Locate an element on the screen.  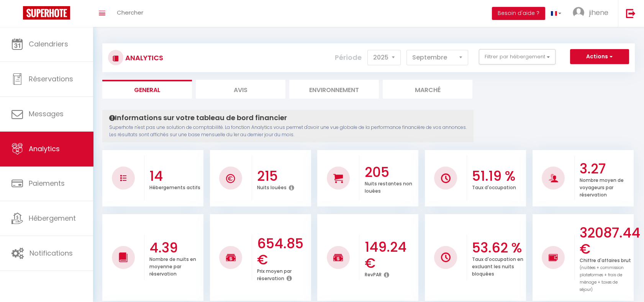
span: Paiements is located at coordinates (47, 183).